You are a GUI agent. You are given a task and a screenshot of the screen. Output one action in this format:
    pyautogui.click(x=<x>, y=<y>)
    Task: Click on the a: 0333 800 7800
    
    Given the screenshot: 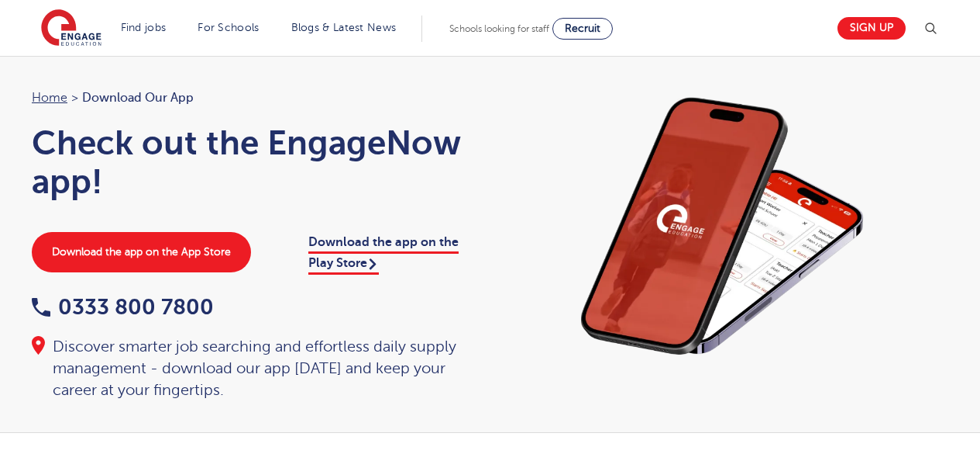 What is the action you would take?
    pyautogui.click(x=123, y=307)
    